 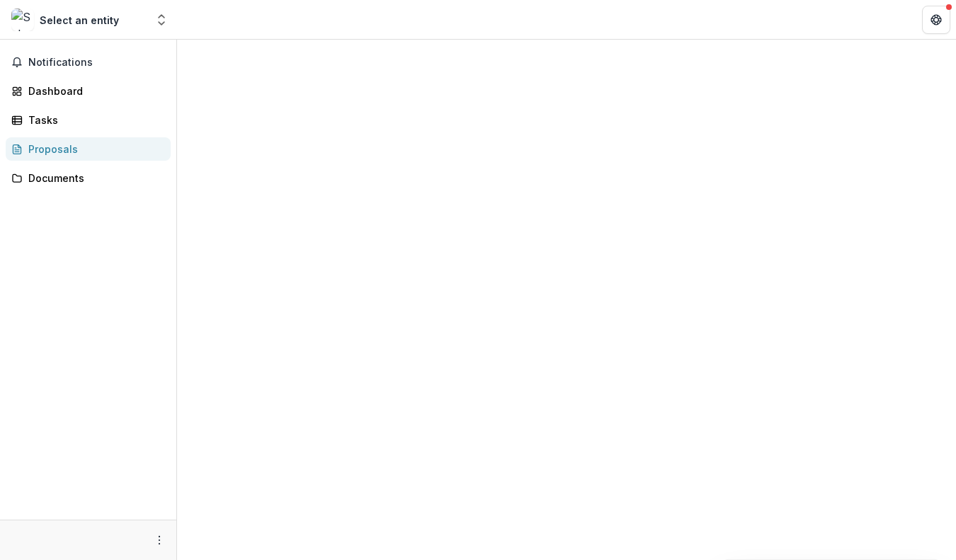 I want to click on button: Open entity switcher, so click(x=162, y=20).